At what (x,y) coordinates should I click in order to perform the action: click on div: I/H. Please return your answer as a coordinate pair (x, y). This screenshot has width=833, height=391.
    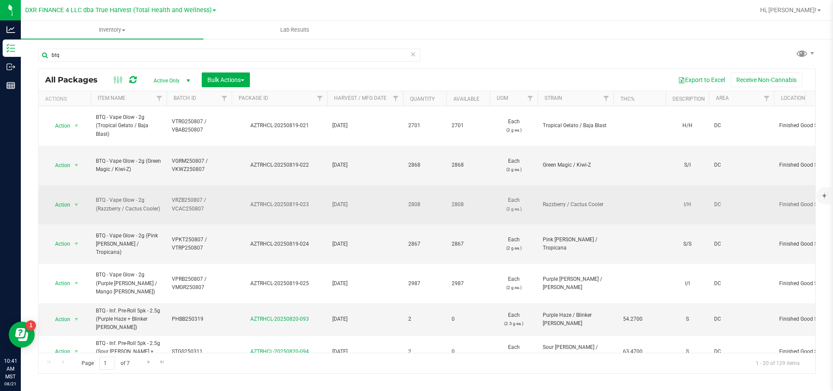
    Looking at the image, I should click on (687, 204).